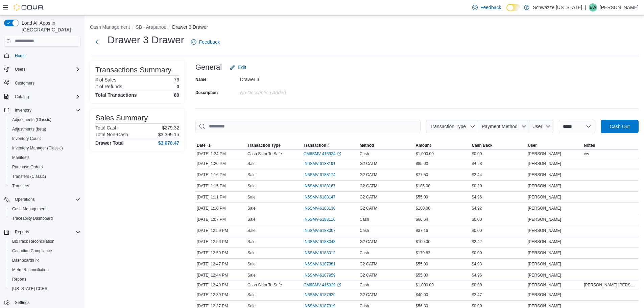 The image size is (644, 308). What do you see at coordinates (541, 127) in the screenshot?
I see `button: User` at bounding box center [541, 127].